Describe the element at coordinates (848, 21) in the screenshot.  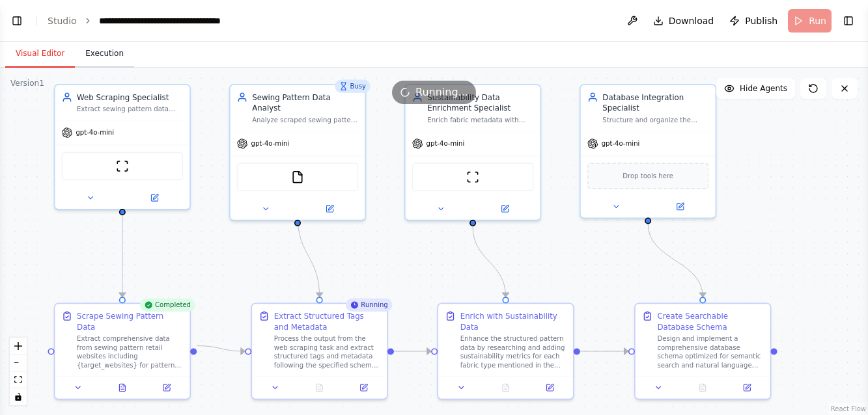
I see `button: Show right sidebar` at that location.